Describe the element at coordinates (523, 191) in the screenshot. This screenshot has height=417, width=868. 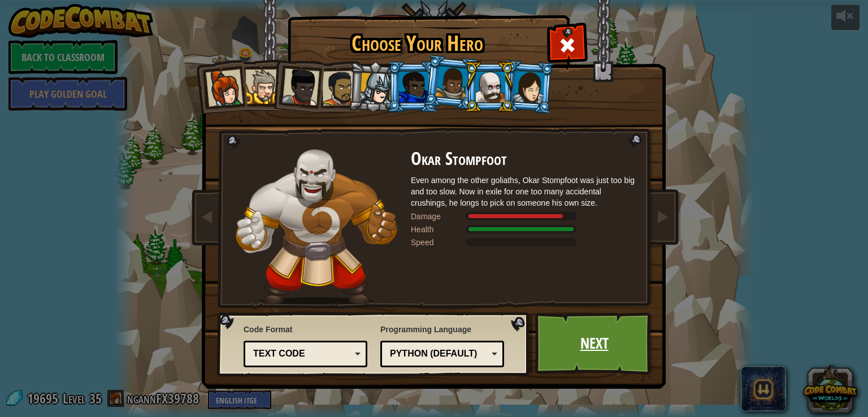
I see `div: Even among the other goliaths, Okar Stompfoot was just too big and too slow. Now in exile for one...` at that location.